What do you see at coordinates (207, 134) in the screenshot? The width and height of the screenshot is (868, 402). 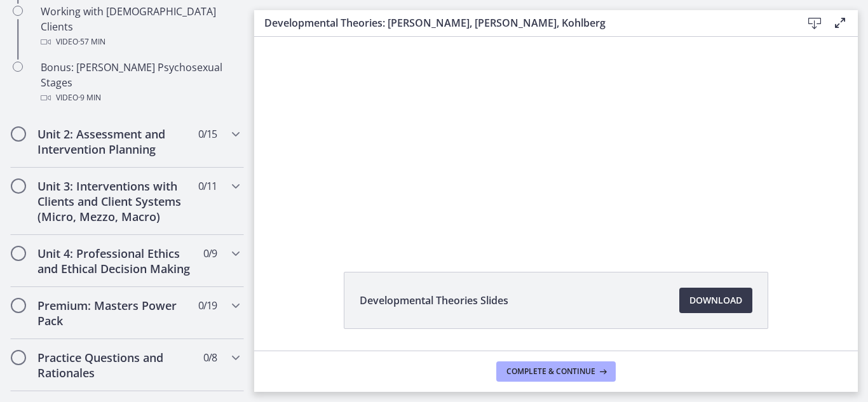 I see `span: 0 / 15` at bounding box center [207, 134].